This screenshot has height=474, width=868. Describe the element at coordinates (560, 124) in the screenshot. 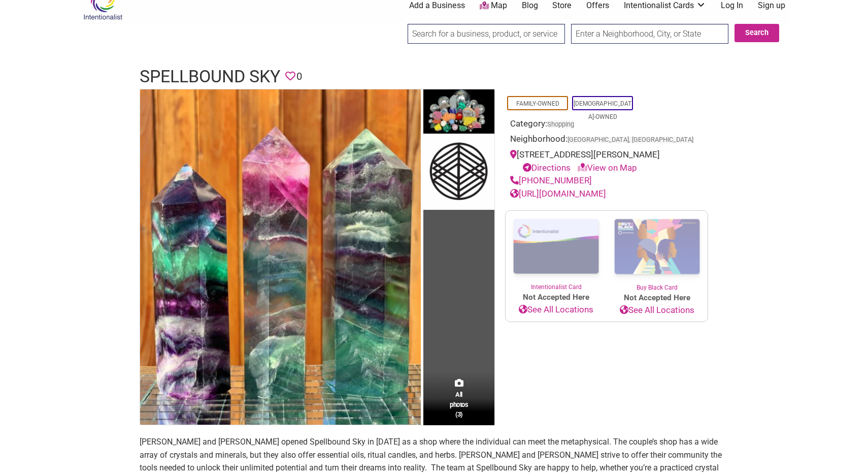

I see `a: Shopping` at that location.